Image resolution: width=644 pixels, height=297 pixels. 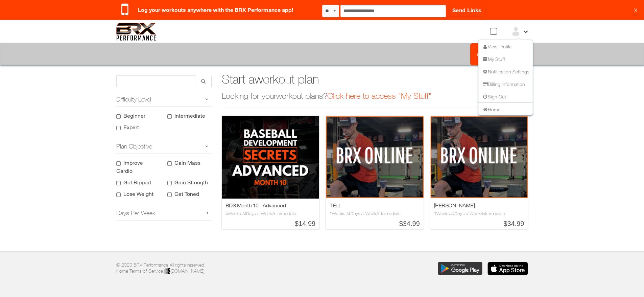 I want to click on a: X, so click(x=636, y=10).